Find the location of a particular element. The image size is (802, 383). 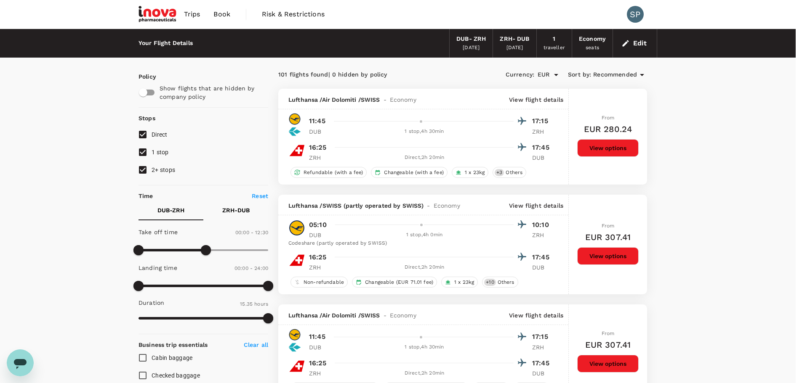

span: Changeable (EUR 71.01 fee) is located at coordinates (399, 282).